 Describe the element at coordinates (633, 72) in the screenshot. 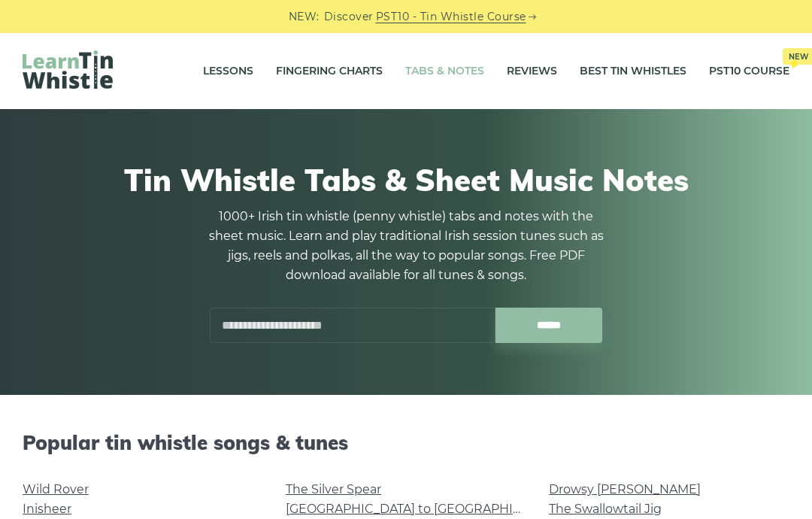

I see `a: Best Tin Whistles` at that location.